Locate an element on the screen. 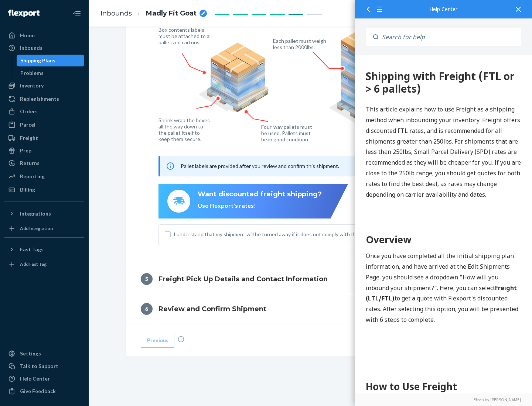 This screenshot has height=406, width=532. button: 5Freight Pick Up Details and Contact Information is located at coordinates (311, 279).